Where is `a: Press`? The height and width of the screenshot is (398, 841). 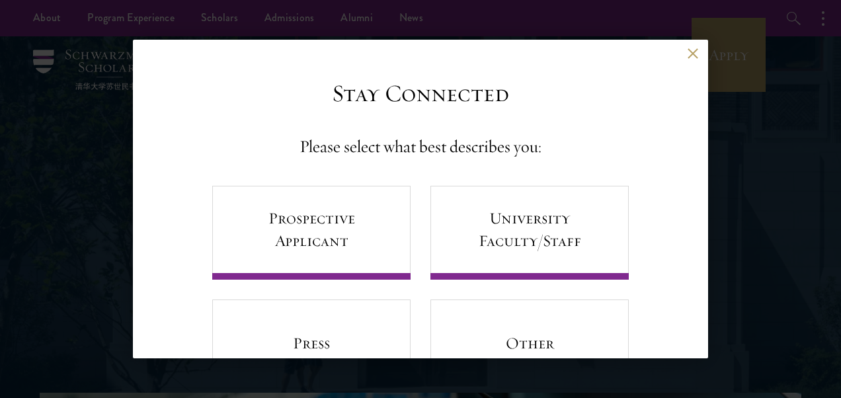 a: Press is located at coordinates (311, 347).